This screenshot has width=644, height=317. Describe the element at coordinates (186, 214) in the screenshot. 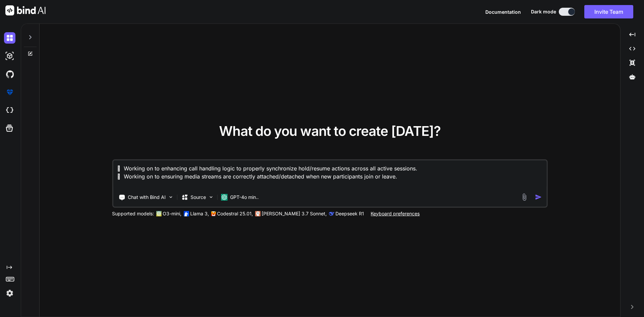

I see `img: Llama2` at that location.